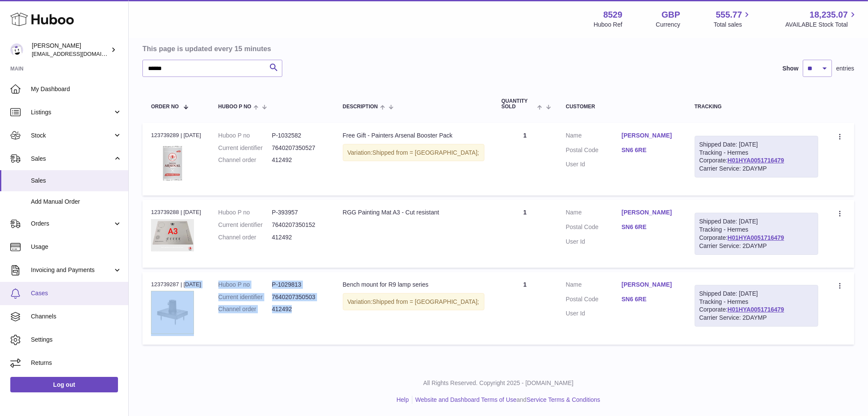 This screenshot has height=416, width=868. Describe the element at coordinates (414, 284) in the screenshot. I see `div: Bench mount for R9 lamp series` at that location.